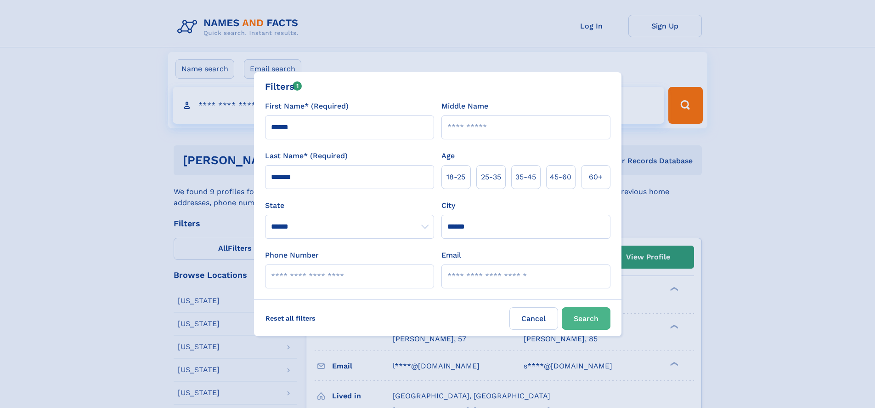 The width and height of the screenshot is (875, 408). I want to click on label: Cancel, so click(534, 318).